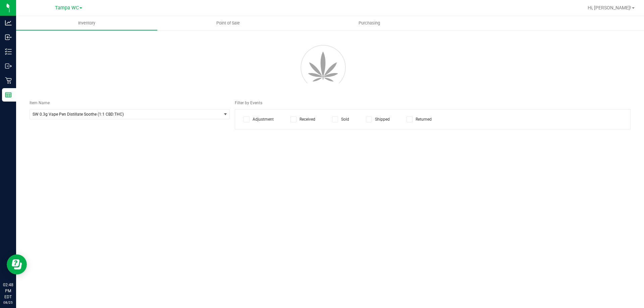 This screenshot has height=308, width=644. I want to click on span: Purchasing, so click(369, 23).